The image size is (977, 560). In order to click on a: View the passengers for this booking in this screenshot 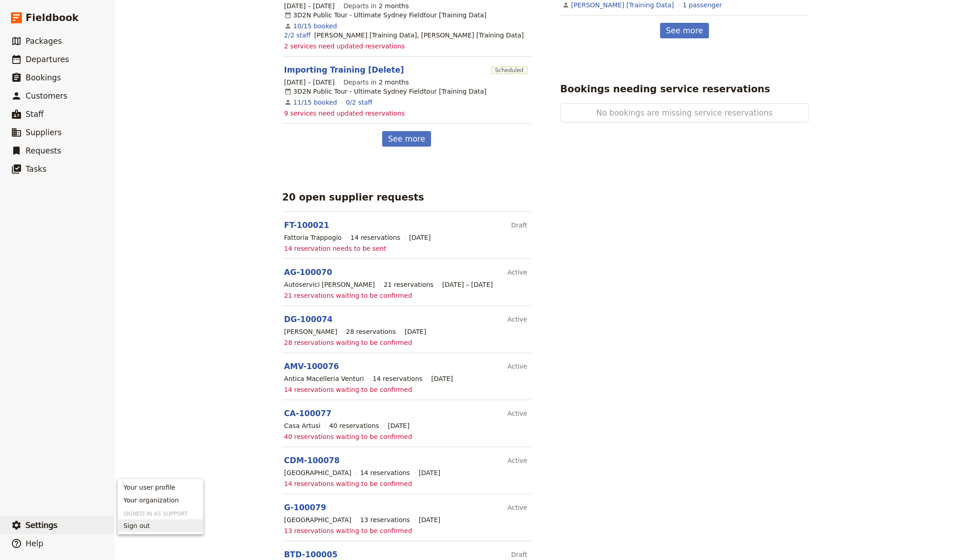, I will do `click(703, 5)`.